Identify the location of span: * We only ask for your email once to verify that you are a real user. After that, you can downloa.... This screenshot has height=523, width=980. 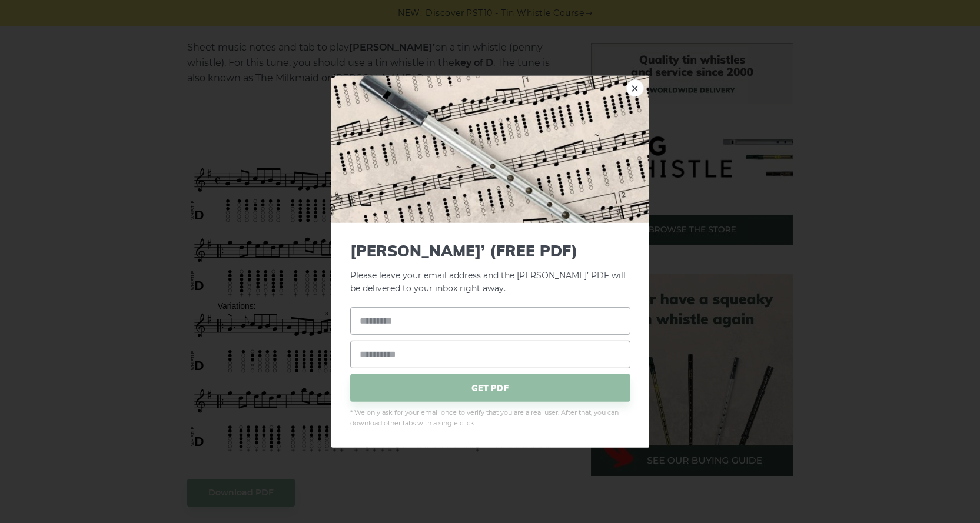
(490, 419).